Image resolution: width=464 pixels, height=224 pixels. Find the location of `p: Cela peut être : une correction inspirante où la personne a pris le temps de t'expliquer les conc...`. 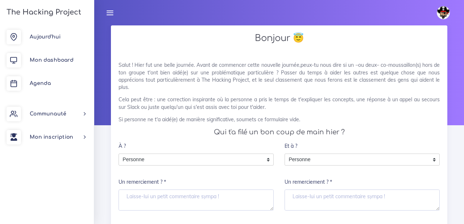

p: Cela peut être : une correction inspirante où la personne a pris le temps de t'expliquer les conc... is located at coordinates (279, 103).